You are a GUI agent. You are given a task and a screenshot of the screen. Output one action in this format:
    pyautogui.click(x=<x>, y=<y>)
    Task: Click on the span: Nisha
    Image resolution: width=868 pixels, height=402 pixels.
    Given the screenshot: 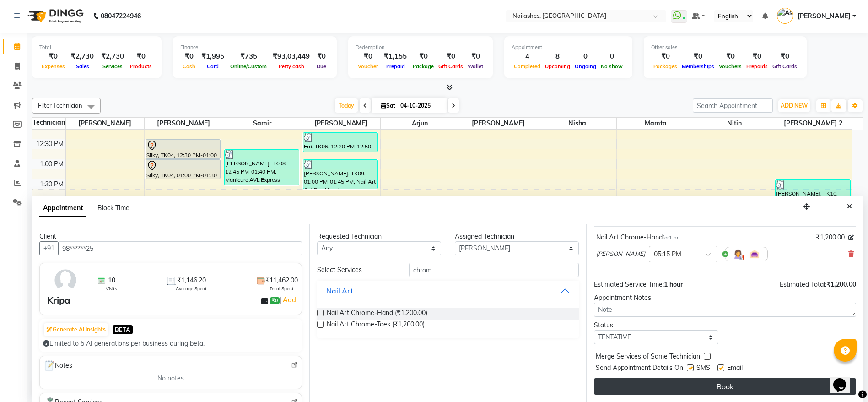 What is the action you would take?
    pyautogui.click(x=577, y=123)
    